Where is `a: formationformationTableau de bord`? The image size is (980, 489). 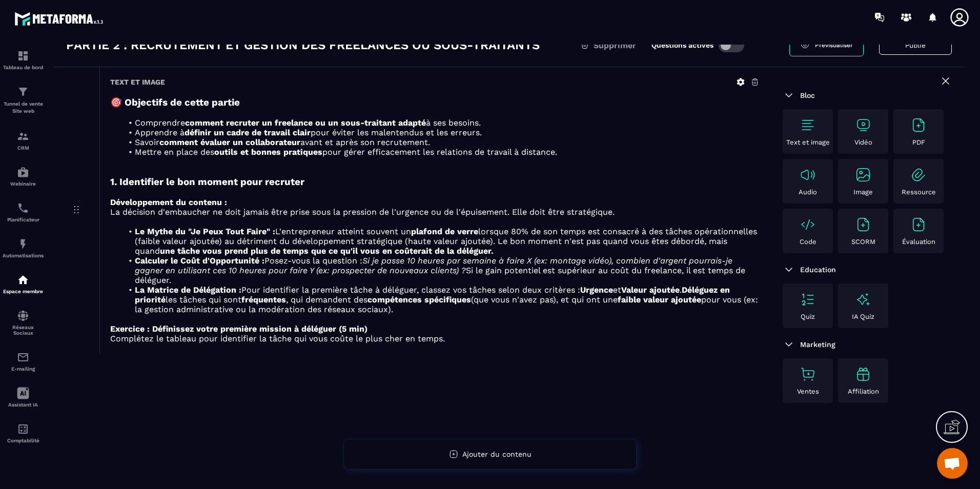
a: formationformationTableau de bord is located at coordinates (23, 60).